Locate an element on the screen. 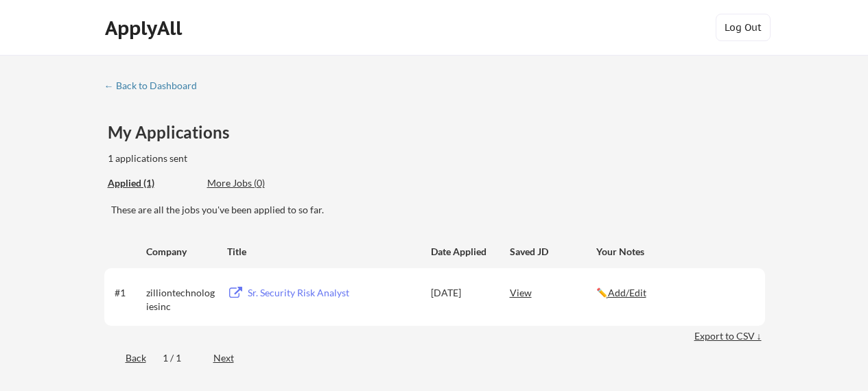 Image resolution: width=868 pixels, height=391 pixels. div: Export to CSV ↓ is located at coordinates (730, 336).